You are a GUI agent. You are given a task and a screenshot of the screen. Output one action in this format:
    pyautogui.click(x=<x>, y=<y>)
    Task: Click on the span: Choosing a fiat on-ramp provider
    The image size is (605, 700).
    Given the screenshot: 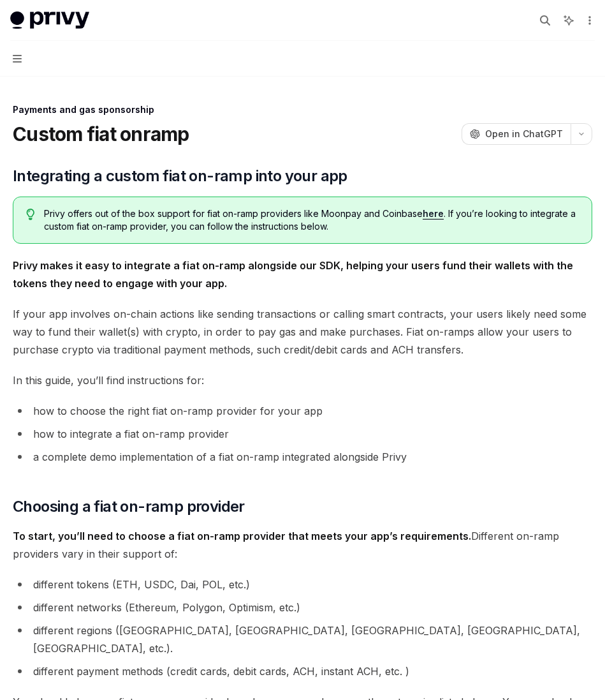 What is the action you would take?
    pyautogui.click(x=129, y=507)
    